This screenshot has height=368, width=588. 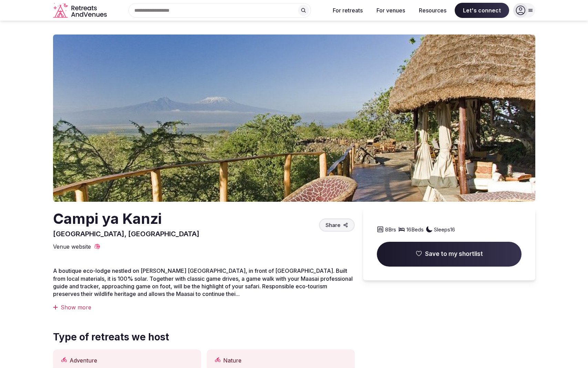 What do you see at coordinates (433, 10) in the screenshot?
I see `button: Resources` at bounding box center [433, 10].